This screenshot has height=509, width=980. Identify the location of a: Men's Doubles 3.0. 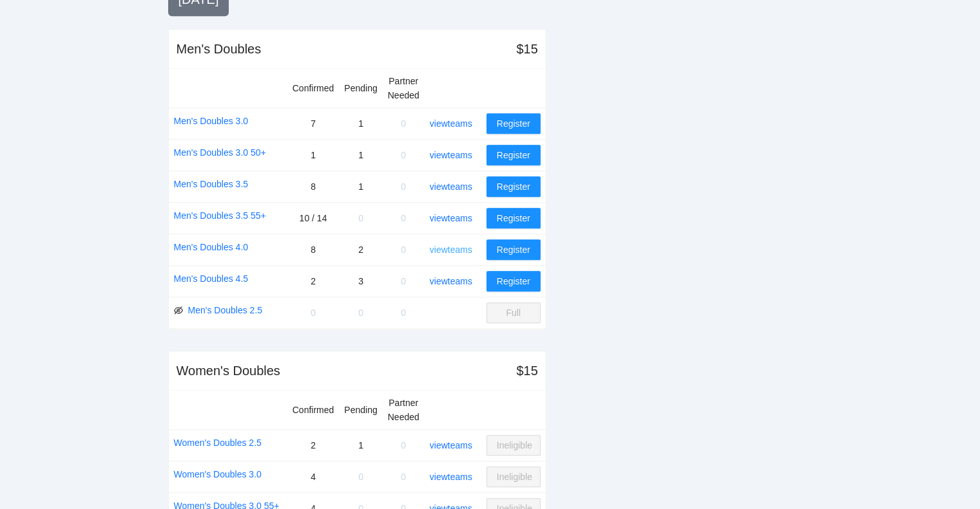
(211, 121).